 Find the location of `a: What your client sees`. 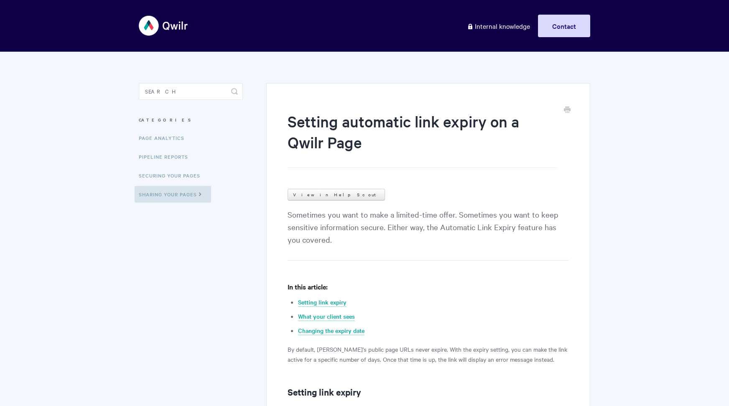

a: What your client sees is located at coordinates (326, 317).